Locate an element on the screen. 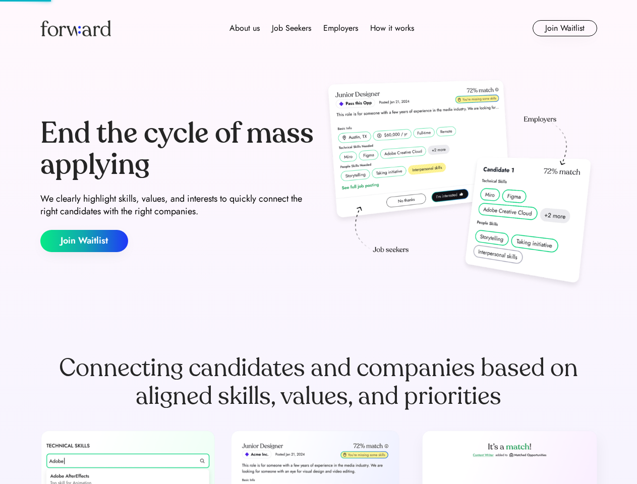  div: How it works is located at coordinates (392, 28).